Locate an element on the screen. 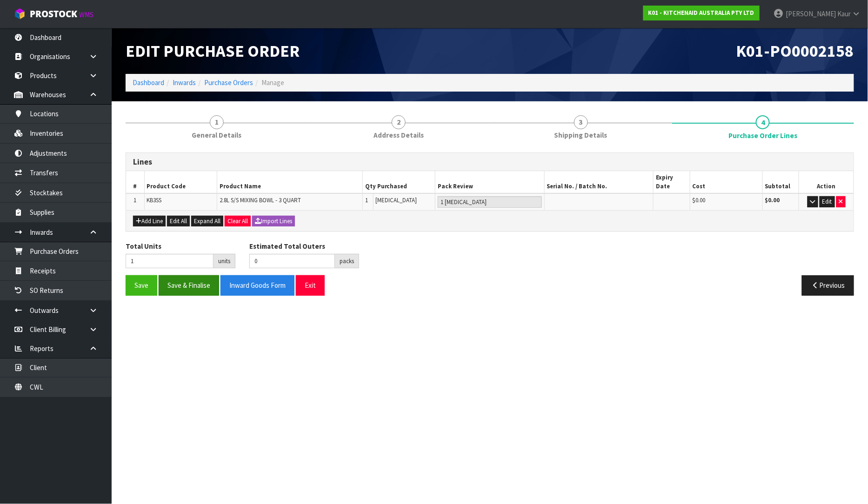 The height and width of the screenshot is (504, 868). span: KB3SS is located at coordinates (154, 200).